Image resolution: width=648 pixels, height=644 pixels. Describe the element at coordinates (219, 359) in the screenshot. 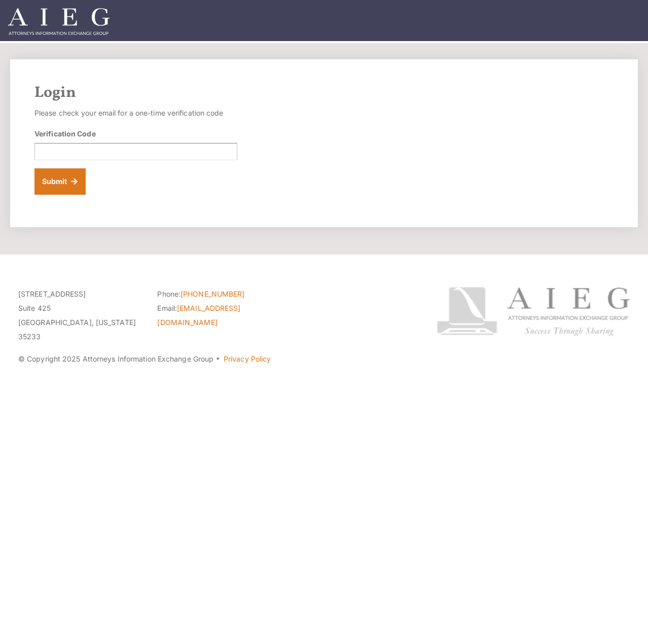

I see `p: © Copyright 2025 Attorneys Information Exchange Group` at that location.